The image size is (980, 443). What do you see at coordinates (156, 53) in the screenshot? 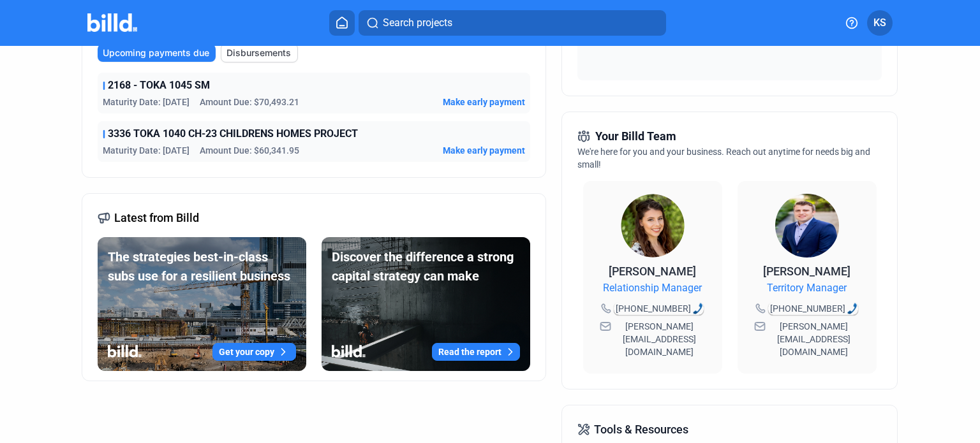
I see `button: Upcoming payments due` at bounding box center [156, 53].